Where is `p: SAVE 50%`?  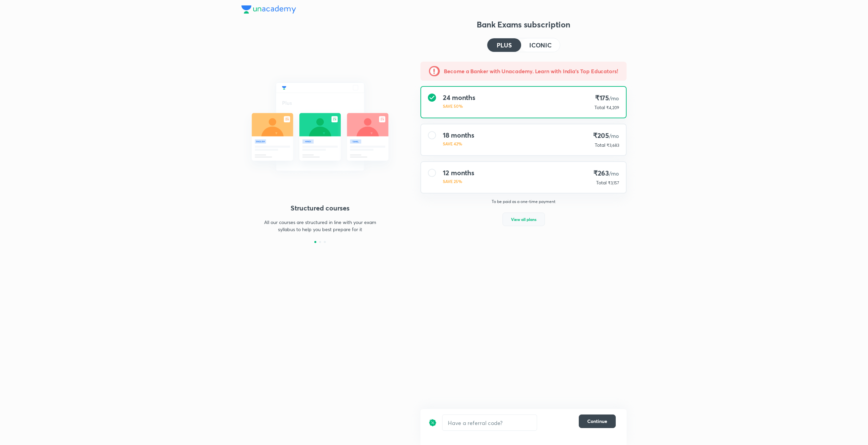
p: SAVE 50% is located at coordinates (459, 106).